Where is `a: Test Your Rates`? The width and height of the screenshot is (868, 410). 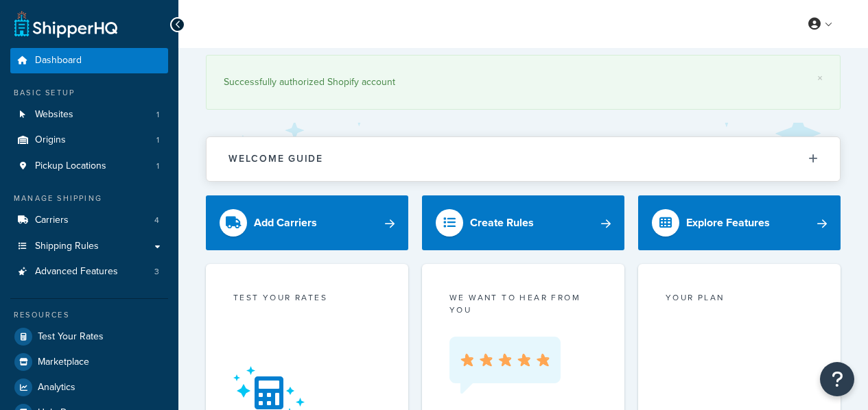
a: Test Your Rates is located at coordinates (90, 337).